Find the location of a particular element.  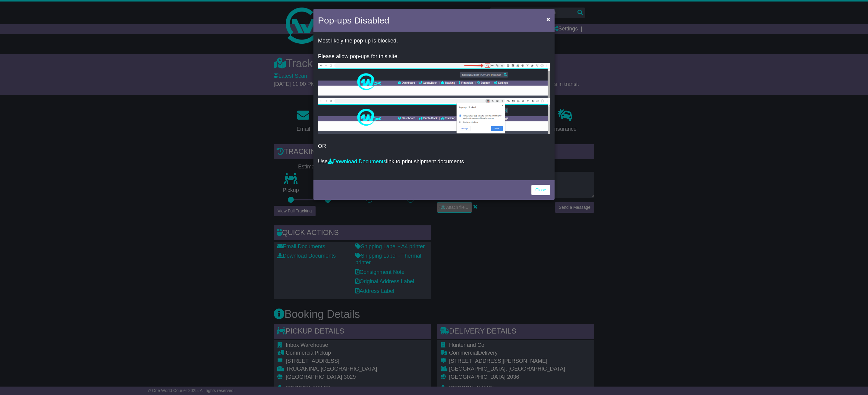

button: Close is located at coordinates (548, 19).